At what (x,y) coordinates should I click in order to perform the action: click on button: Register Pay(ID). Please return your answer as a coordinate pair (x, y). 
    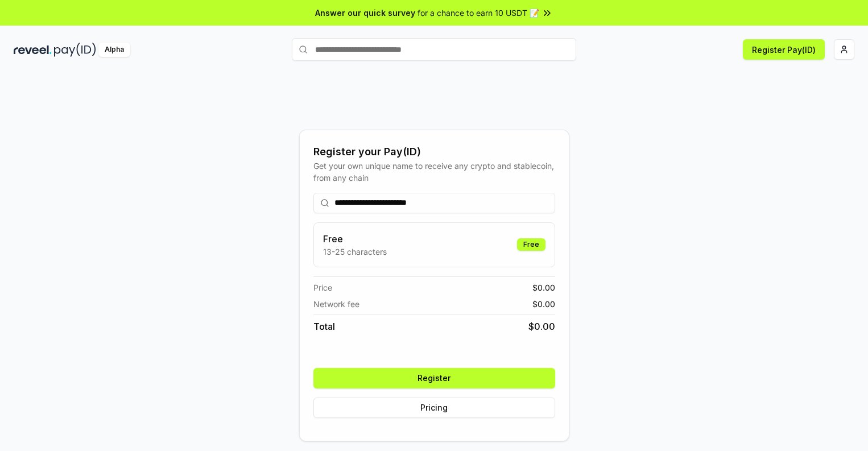
    Looking at the image, I should click on (784, 50).